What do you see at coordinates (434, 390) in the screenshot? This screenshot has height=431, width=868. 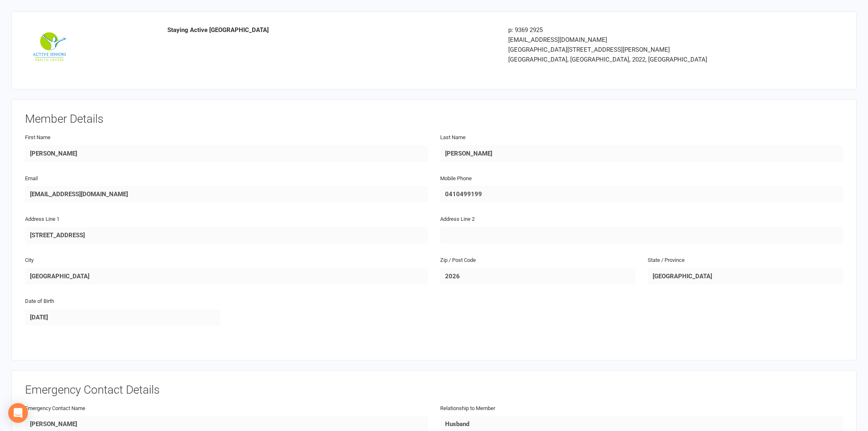 I see `h3: Emergency Contact Details` at bounding box center [434, 390].